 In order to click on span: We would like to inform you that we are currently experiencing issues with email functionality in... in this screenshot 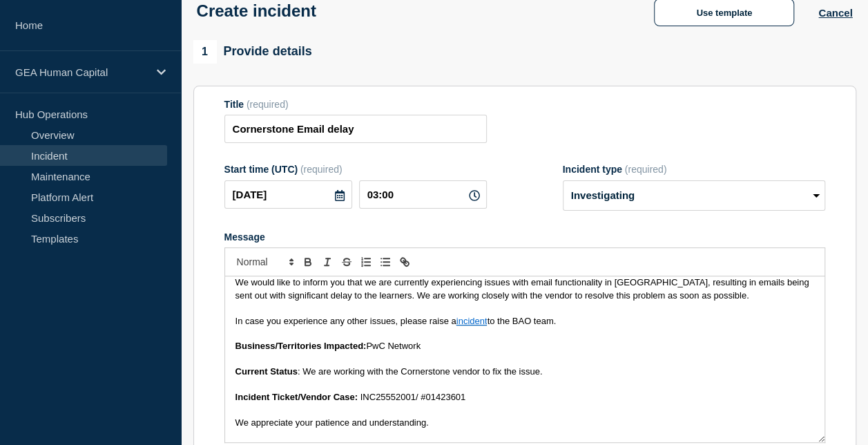, I will do `click(524, 288)`.